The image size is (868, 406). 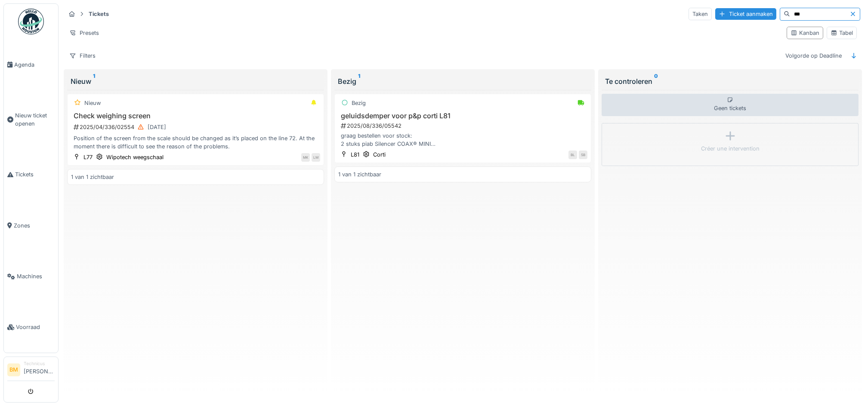 What do you see at coordinates (31, 119) in the screenshot?
I see `a: Nieuw ticket openen` at bounding box center [31, 119].